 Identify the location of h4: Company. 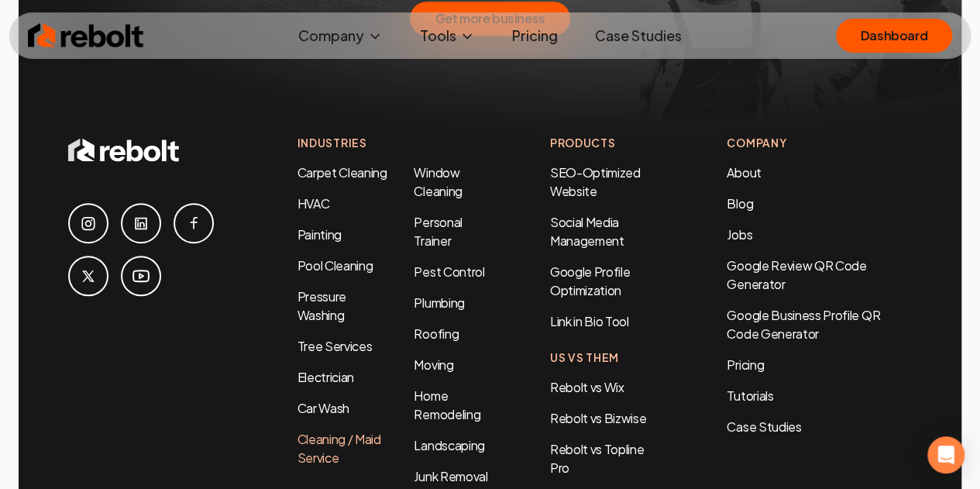
(819, 143).